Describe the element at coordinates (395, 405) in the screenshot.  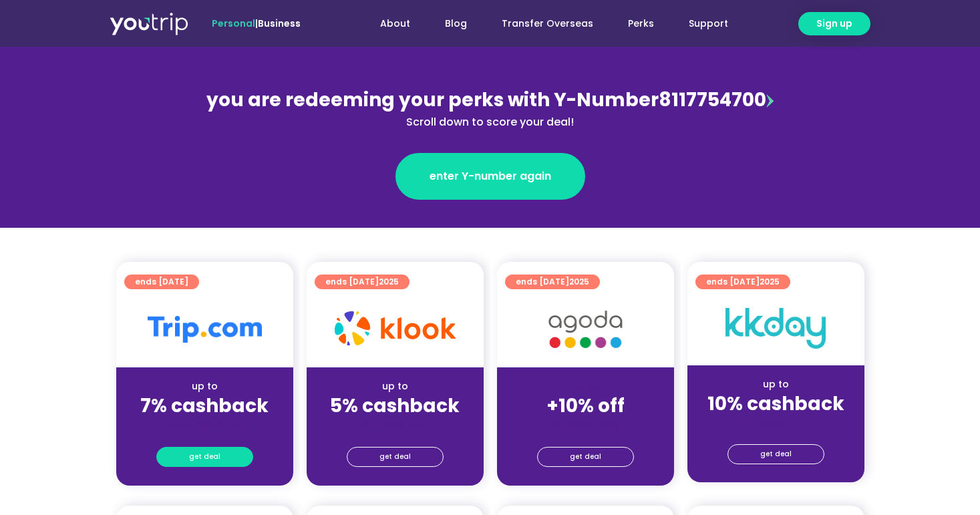
I see `strong: 5% cashback` at that location.